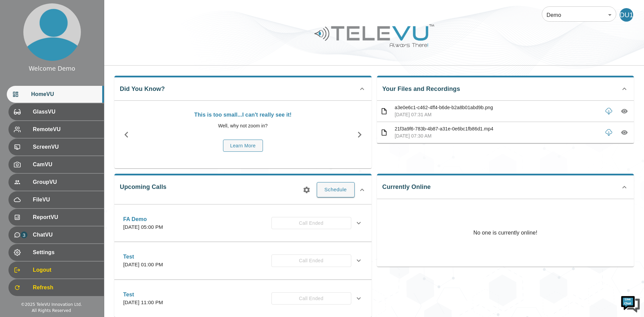 This screenshot has width=644, height=317. What do you see at coordinates (66, 235) in the screenshot?
I see `span: ChatVU` at bounding box center [66, 235].